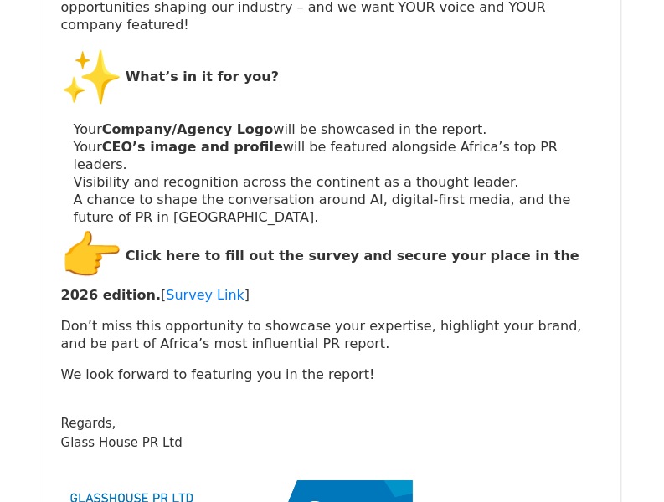  Describe the element at coordinates (622, 462) in the screenshot. I see `div: Chat Widget` at that location.